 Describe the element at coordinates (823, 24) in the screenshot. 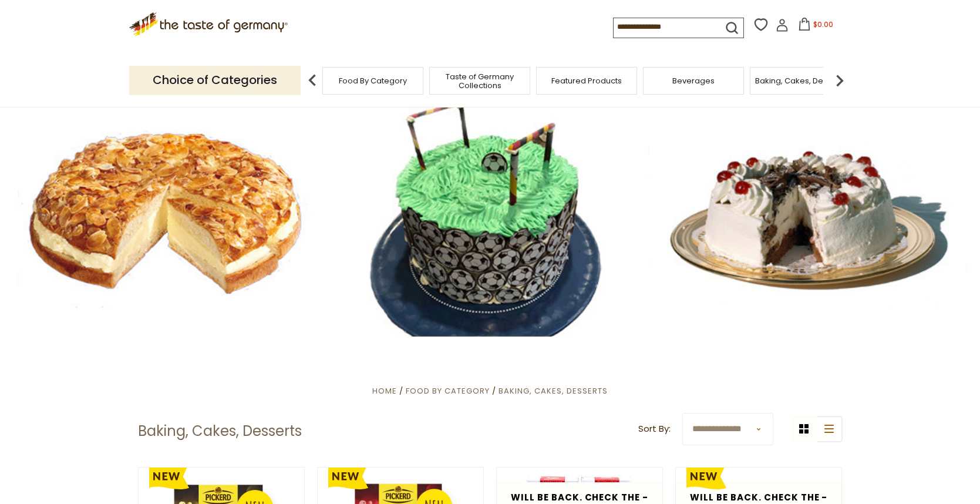

I see `span: $0.00` at that location.